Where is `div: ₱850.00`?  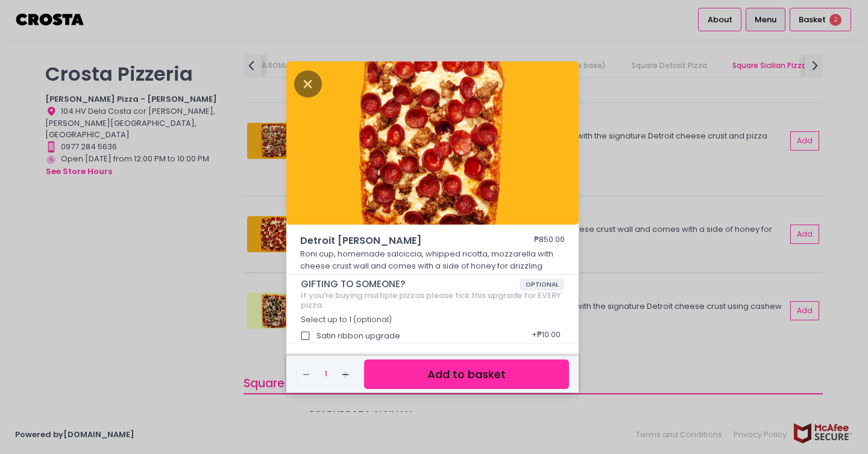 div: ₱850.00 is located at coordinates (550, 241).